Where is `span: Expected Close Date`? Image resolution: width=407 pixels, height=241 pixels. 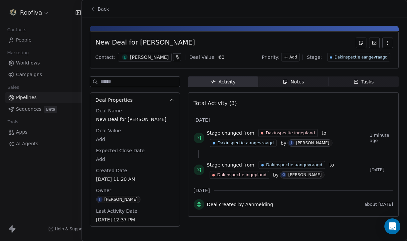 span: Expected Close Date is located at coordinates (120, 151).